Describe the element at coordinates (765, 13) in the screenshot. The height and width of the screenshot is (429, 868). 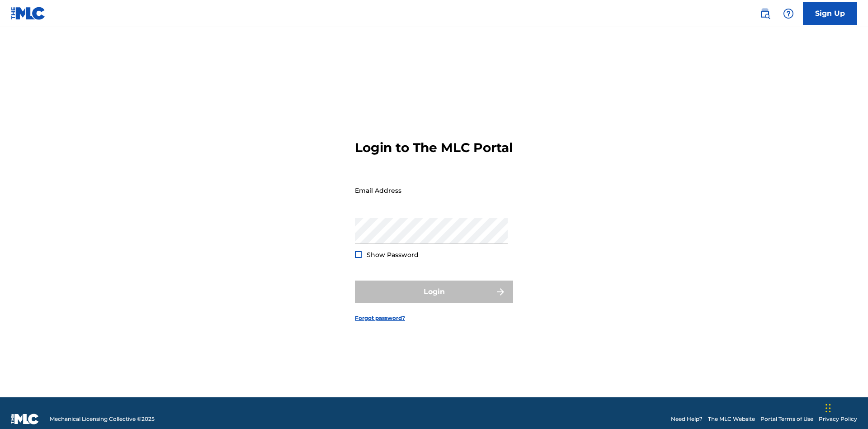
I see `img: search` at that location.